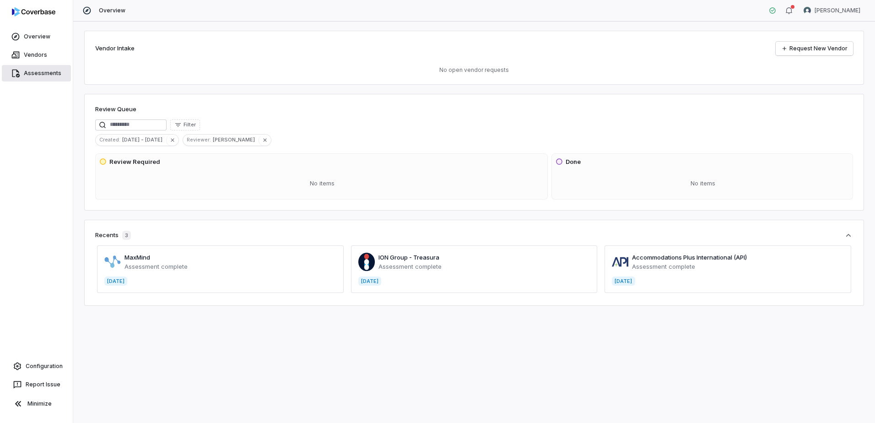  Describe the element at coordinates (689, 257) in the screenshot. I see `a: Accommodations Plus International (API)` at that location.